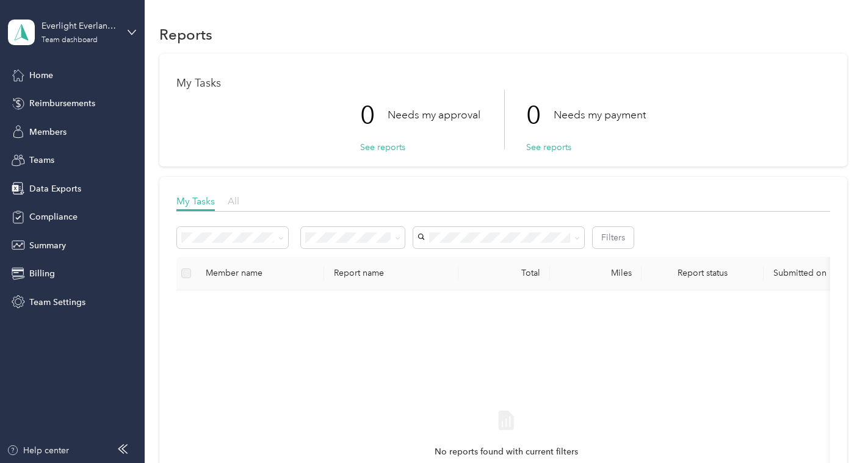 The height and width of the screenshot is (463, 868). Describe the element at coordinates (613, 238) in the screenshot. I see `button: Filters` at that location.